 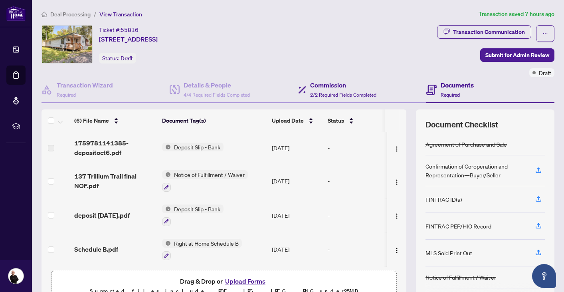 What do you see at coordinates (214, 121) in the screenshot?
I see `th: Document Tag(s)` at bounding box center [214, 121].